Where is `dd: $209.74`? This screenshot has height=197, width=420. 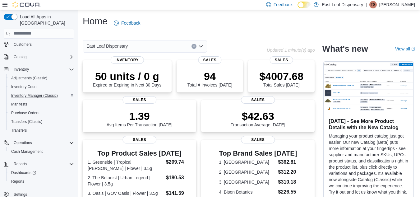
dd: $209.74 is located at coordinates (178, 162).